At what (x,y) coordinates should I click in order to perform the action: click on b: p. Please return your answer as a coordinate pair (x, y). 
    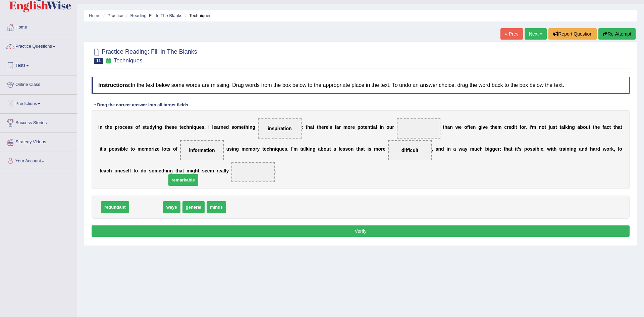
    Looking at the image, I should click on (526, 149).